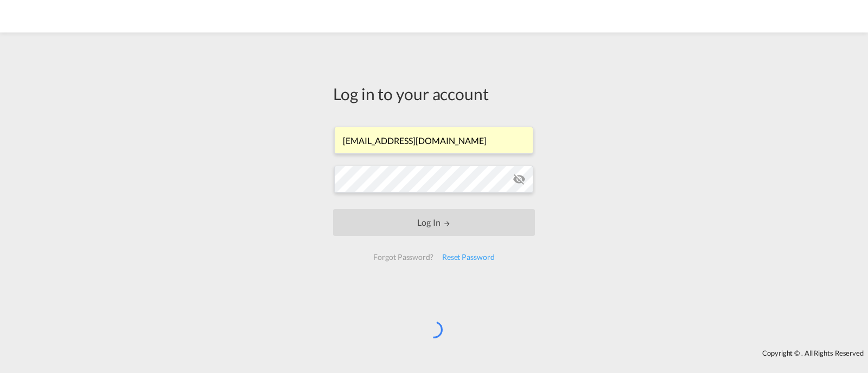  I want to click on button: LOGIN, so click(434, 222).